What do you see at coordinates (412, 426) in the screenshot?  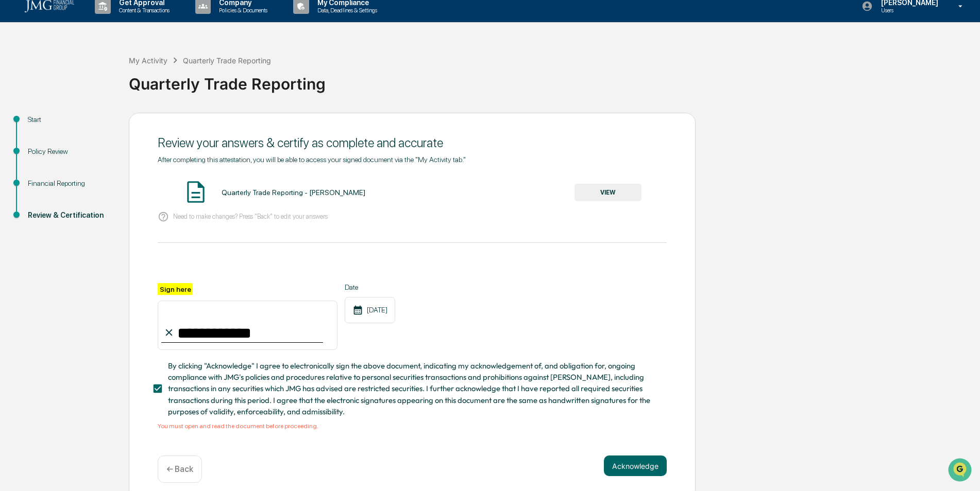 I see `div: You must open and read the document before proceeding.` at bounding box center [412, 426].